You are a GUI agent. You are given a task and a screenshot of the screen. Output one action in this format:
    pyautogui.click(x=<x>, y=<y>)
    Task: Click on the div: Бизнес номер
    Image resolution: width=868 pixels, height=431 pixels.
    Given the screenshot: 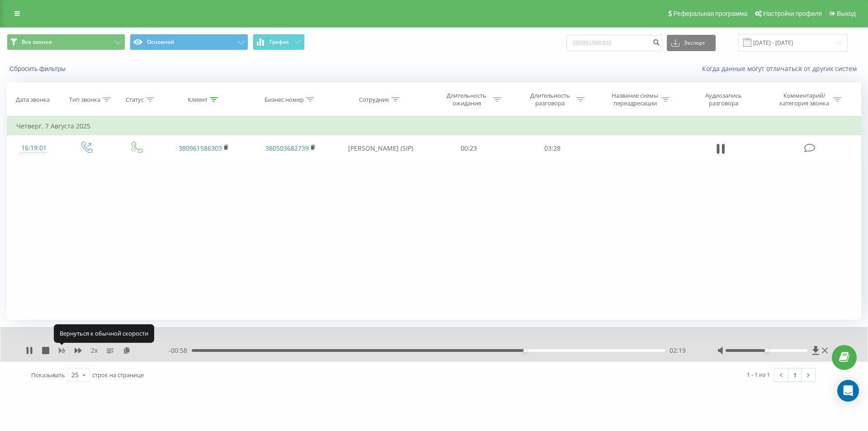 What is the action you would take?
    pyautogui.click(x=284, y=99)
    